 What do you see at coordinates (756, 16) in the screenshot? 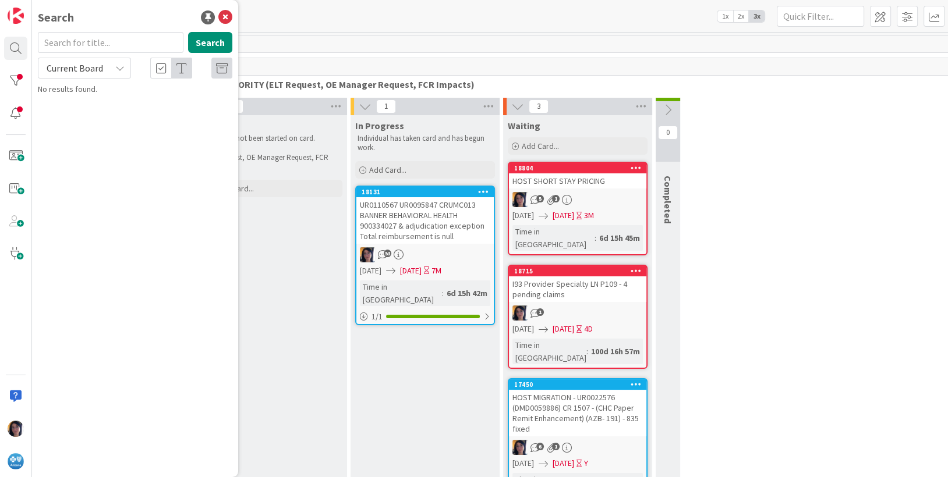
I see `span: 3x` at bounding box center [756, 16].